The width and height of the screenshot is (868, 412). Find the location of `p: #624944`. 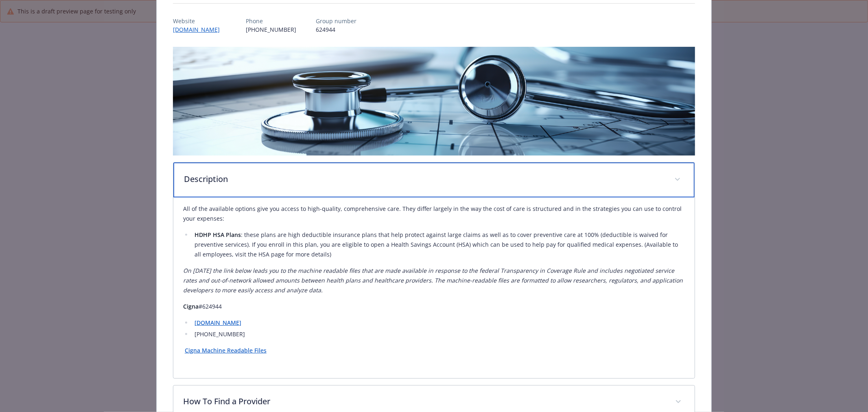

p: #624944 is located at coordinates (434, 307).